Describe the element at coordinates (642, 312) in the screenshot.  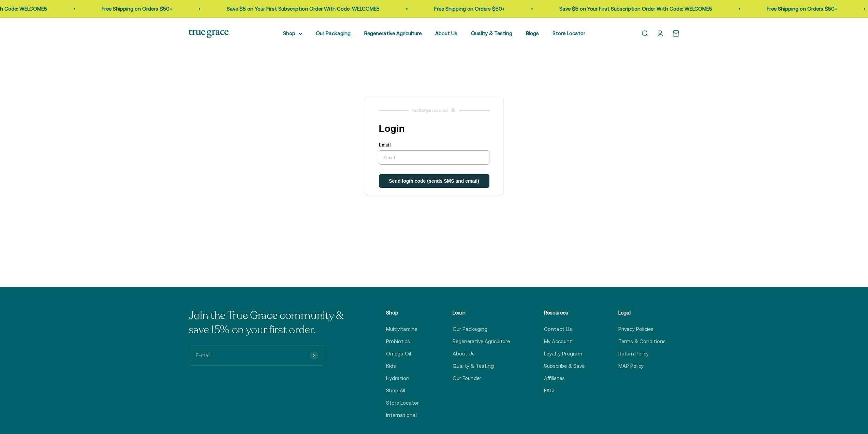
I see `p: Legal` at that location.